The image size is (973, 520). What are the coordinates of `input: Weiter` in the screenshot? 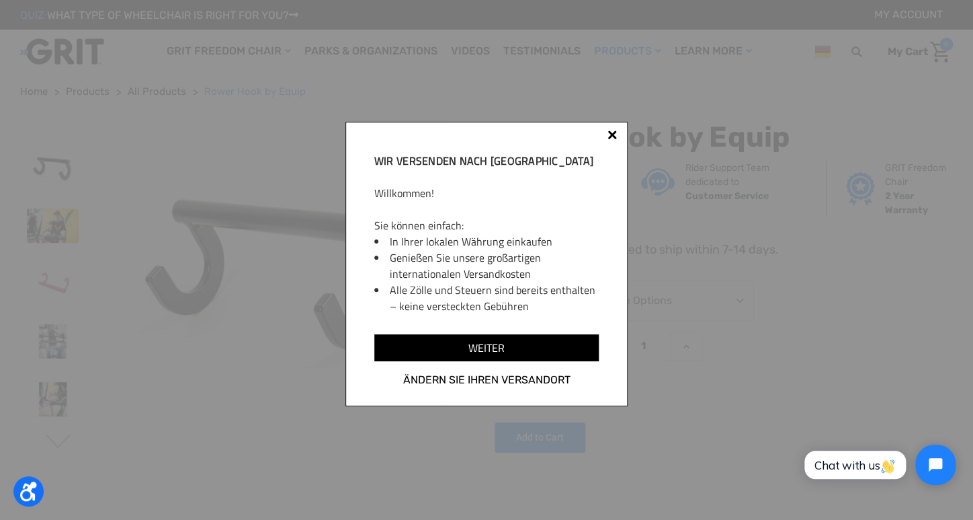 It's located at (487, 348).